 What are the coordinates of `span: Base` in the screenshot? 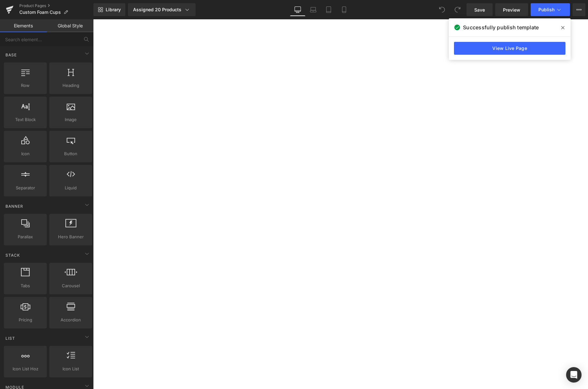 It's located at (11, 55).